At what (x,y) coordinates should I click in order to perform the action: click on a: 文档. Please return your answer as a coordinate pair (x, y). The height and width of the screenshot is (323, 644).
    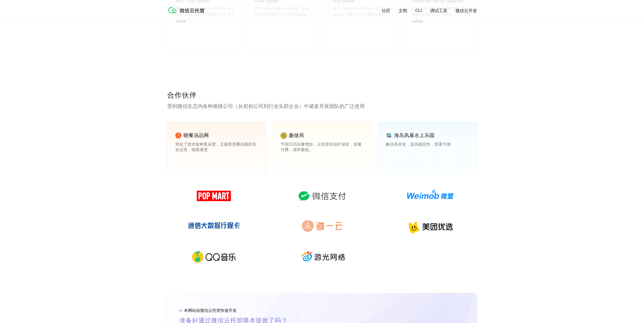
    Looking at the image, I should click on (403, 10).